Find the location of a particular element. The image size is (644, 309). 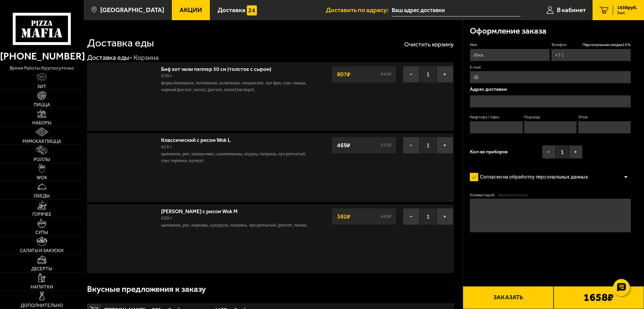

span: Доставить по адресу: is located at coordinates (359, 10).